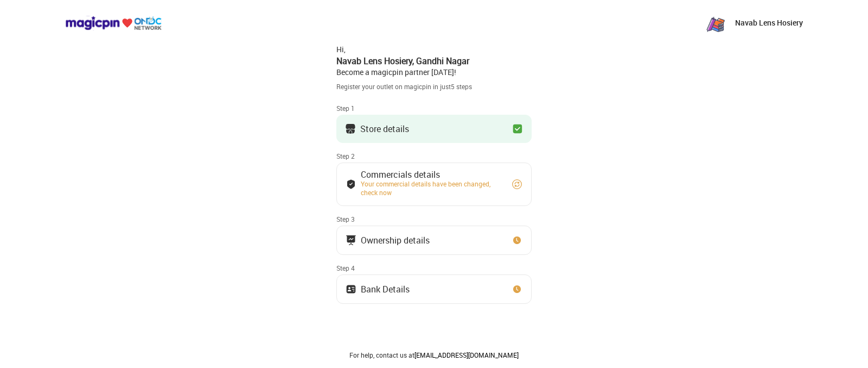 Image resolution: width=868 pixels, height=368 pixels. Describe the element at coordinates (716, 23) in the screenshot. I see `img: zN8eeJ7_1yFC7u6ROh_yaNnuSMByXp4ytvKet0ObAKR-3G77a2RQhNqTzPi8_o_OMQ7Yu_PgX43RpeKyGayj_rdr-Pw` at that location.